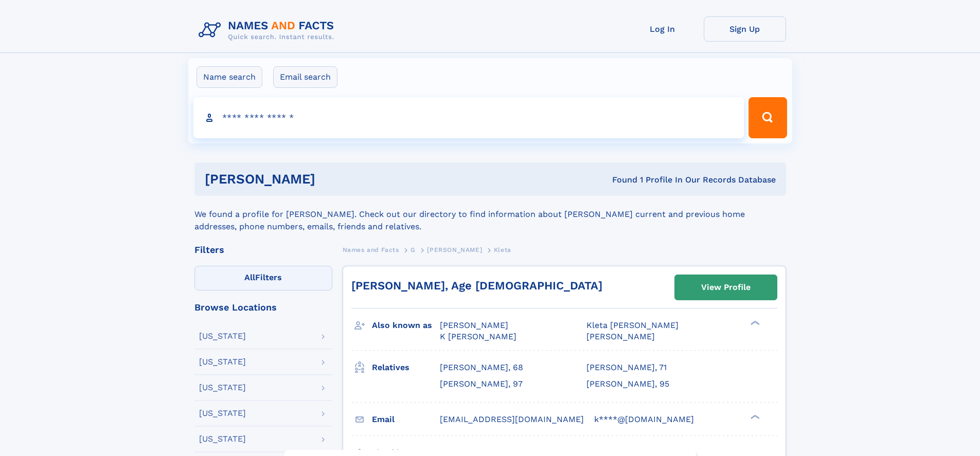 The width and height of the screenshot is (980, 456). I want to click on img: Logo Names and Facts, so click(268, 31).